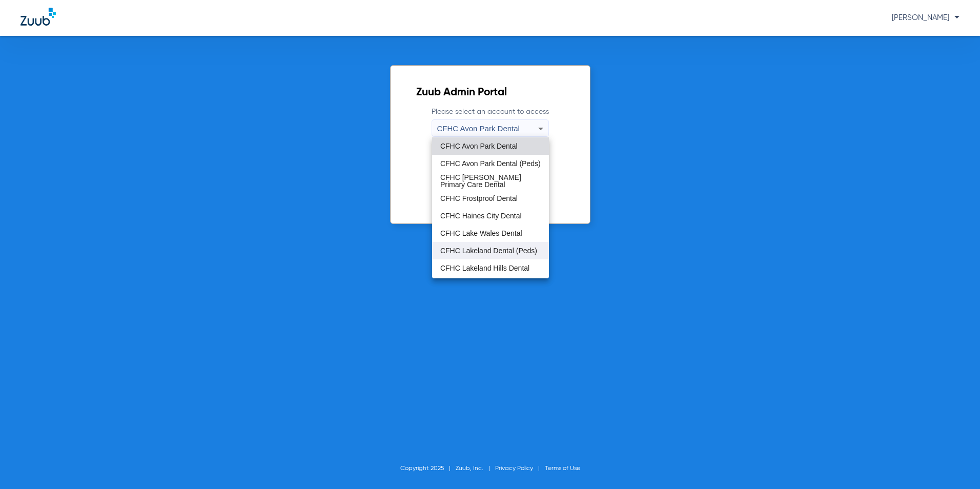  What do you see at coordinates (490, 164) in the screenshot?
I see `span: CFHC Avon Park Dental (Peds)` at bounding box center [490, 164].